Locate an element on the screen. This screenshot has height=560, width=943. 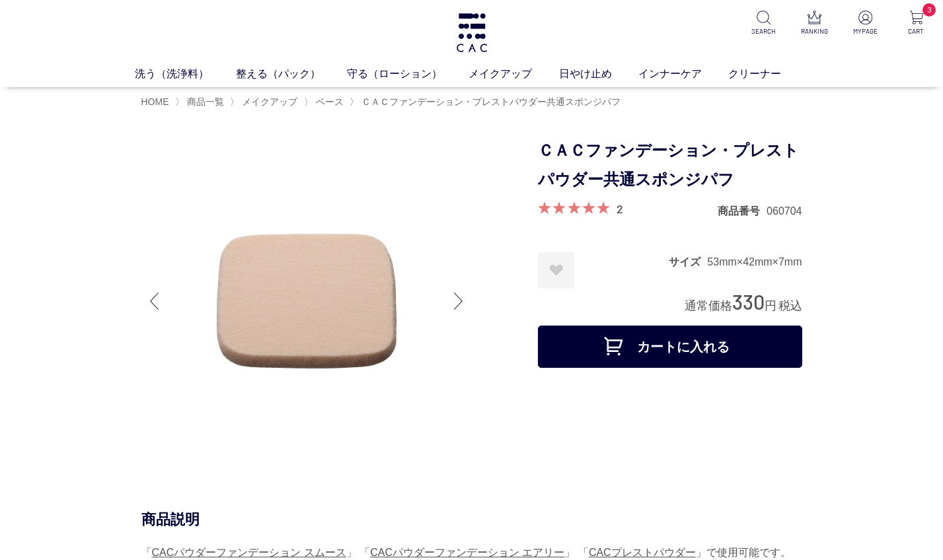
dd: 53mm×42mm×7mm is located at coordinates (754, 262).